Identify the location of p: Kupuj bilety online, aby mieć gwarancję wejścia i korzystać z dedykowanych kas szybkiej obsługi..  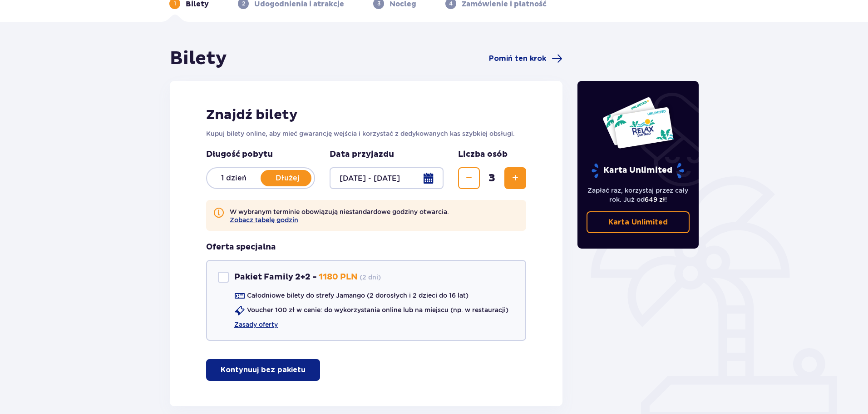
(366, 134).